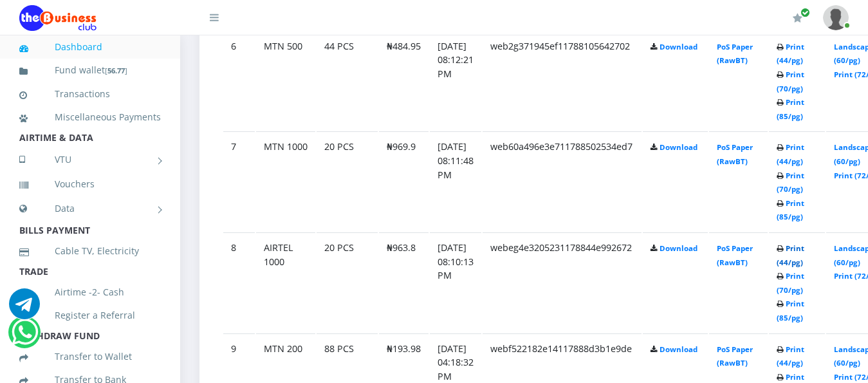 This screenshot has height=383, width=868. Describe the element at coordinates (286, 282) in the screenshot. I see `td: AIRTEL 1000` at that location.